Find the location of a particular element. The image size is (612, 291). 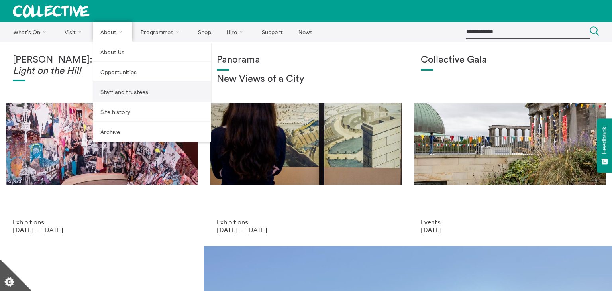

a: News is located at coordinates (305, 32).